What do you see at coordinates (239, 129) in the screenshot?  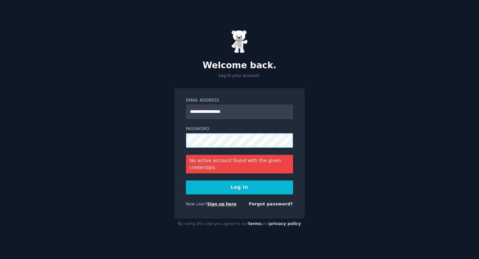 I see `label: Password` at bounding box center [239, 129].